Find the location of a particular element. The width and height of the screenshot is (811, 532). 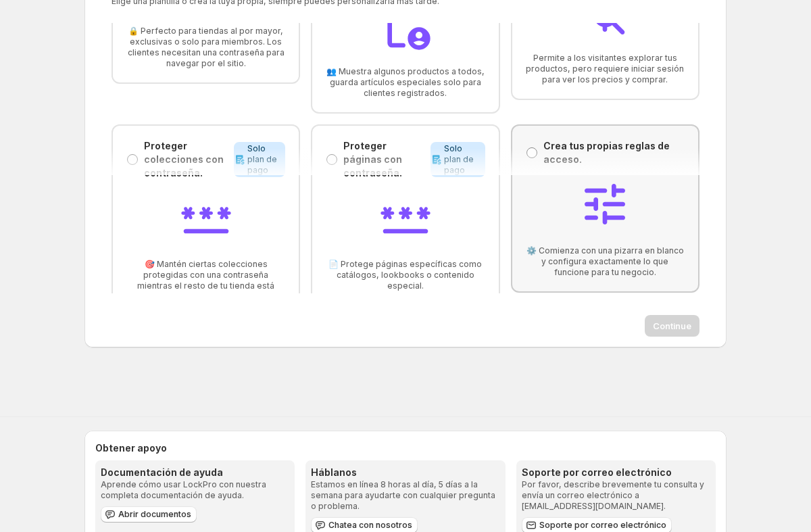

span: 📄 Protege páginas específicas como catálogos, lookbooks o contenido especial. is located at coordinates (405, 274).